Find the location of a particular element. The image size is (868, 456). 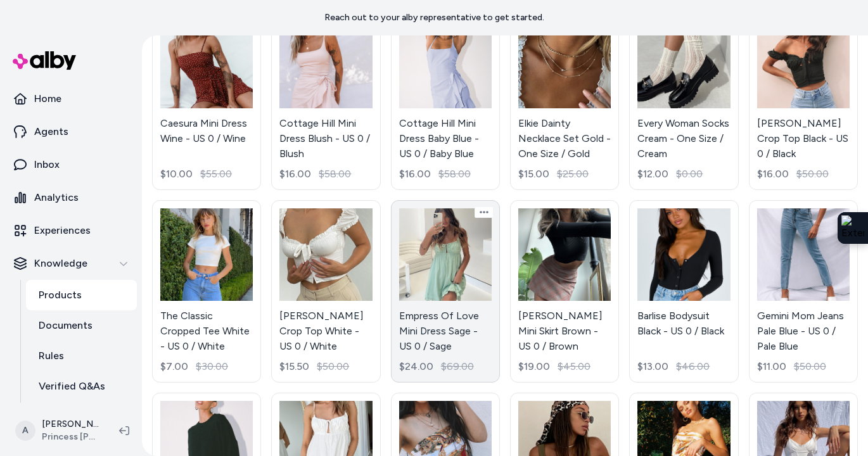

img: alby Logo is located at coordinates (44, 60).